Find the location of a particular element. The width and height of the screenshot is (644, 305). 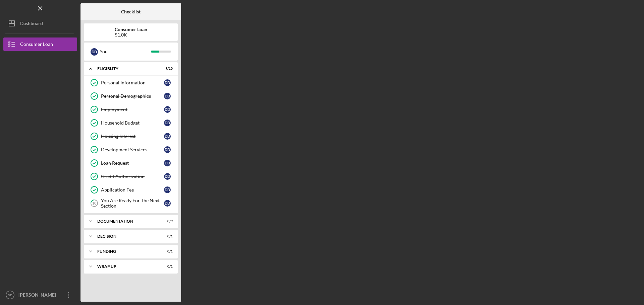

a: Dashboard is located at coordinates (40, 24).